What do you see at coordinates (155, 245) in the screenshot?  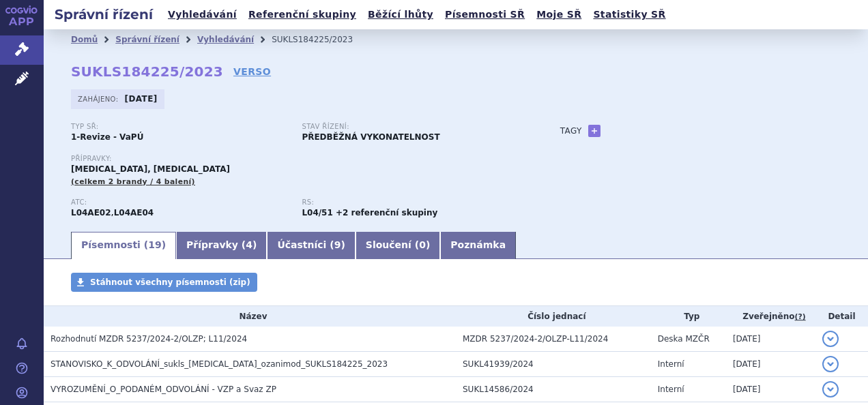 I see `span: 19` at bounding box center [155, 245].